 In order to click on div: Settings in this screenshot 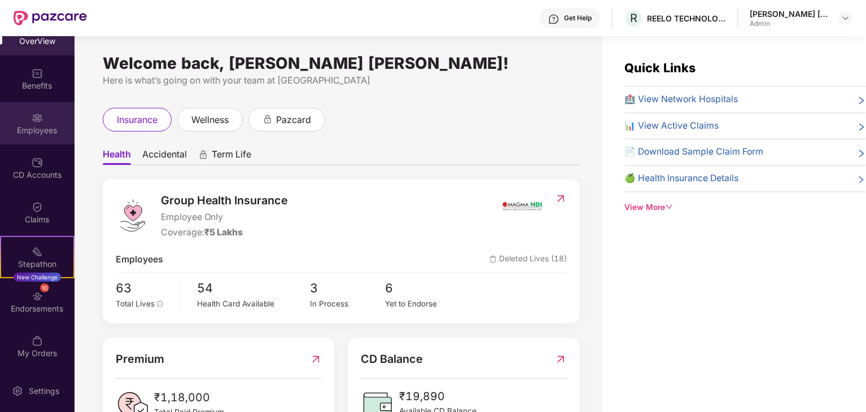, I will do `click(44, 391)`.